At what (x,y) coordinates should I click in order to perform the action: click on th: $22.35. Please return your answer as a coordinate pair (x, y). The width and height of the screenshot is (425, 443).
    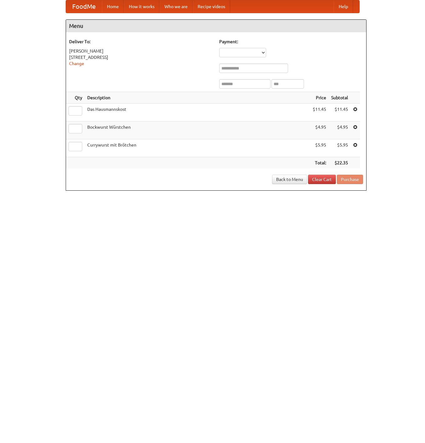
    Looking at the image, I should click on (340, 163).